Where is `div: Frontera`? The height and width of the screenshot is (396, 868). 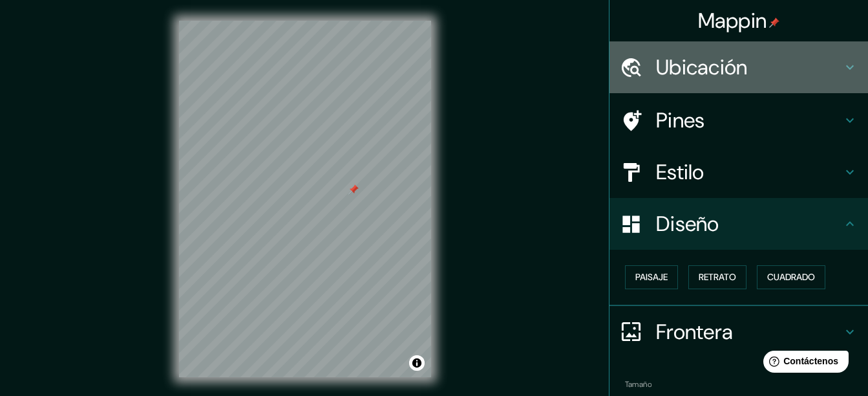 div: Frontera is located at coordinates (739, 332).